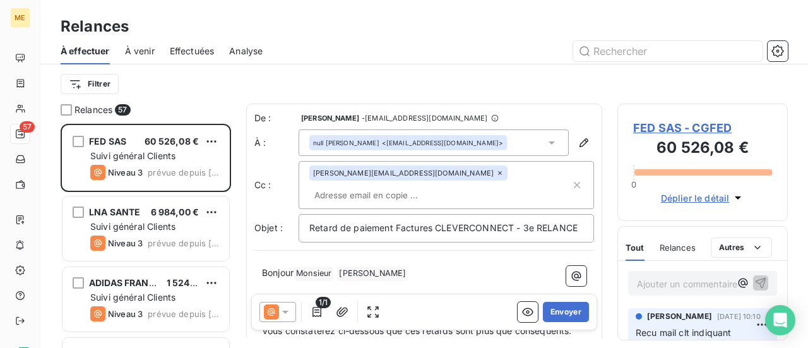 Image resolution: width=808 pixels, height=348 pixels. Describe the element at coordinates (278, 272) in the screenshot. I see `span: Bonjour` at that location.